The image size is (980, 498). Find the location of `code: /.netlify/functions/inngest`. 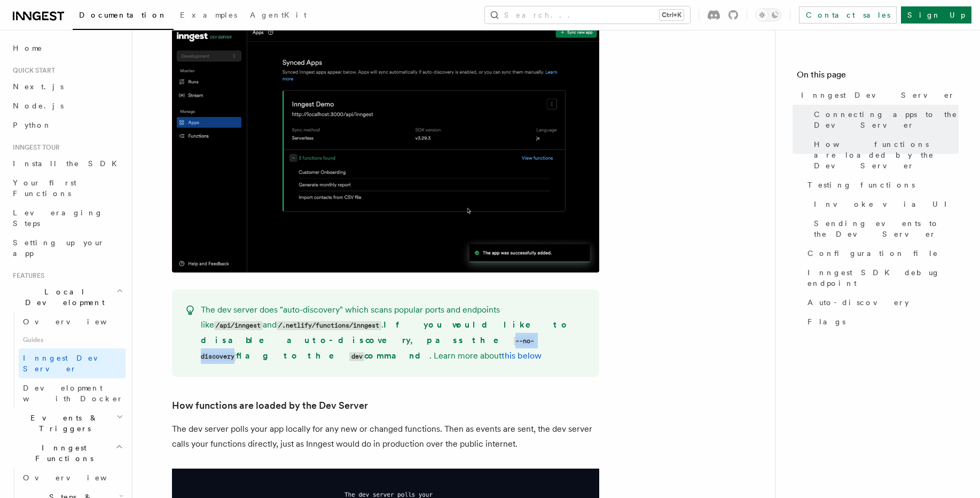

code: /.netlify/functions/inngest is located at coordinates (329, 325).